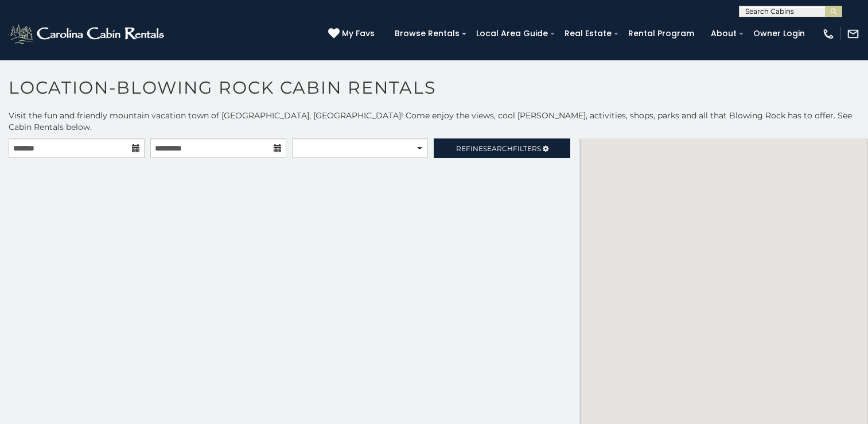  Describe the element at coordinates (588, 33) in the screenshot. I see `a: Real Estate` at that location.